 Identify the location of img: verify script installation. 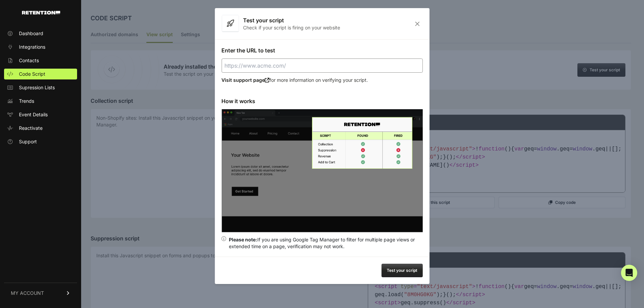
(322, 171).